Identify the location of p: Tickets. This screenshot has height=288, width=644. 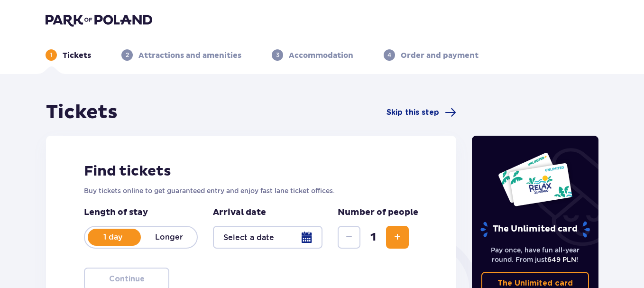
(77, 55).